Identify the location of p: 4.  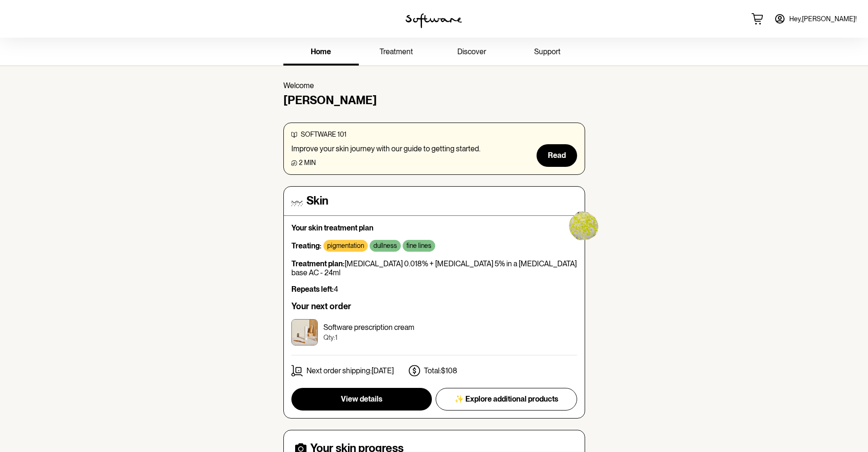
(434, 289).